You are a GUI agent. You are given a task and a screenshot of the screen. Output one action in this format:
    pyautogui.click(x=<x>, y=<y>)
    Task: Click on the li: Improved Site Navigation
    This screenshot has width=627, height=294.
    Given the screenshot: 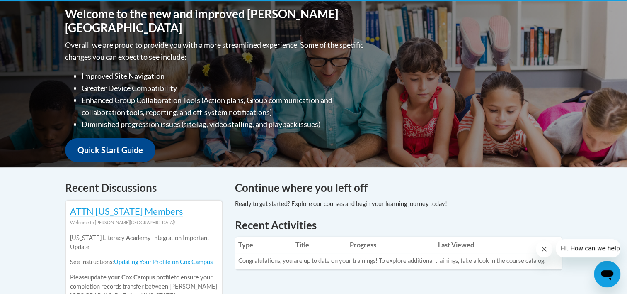 What is the action you would take?
    pyautogui.click(x=224, y=76)
    